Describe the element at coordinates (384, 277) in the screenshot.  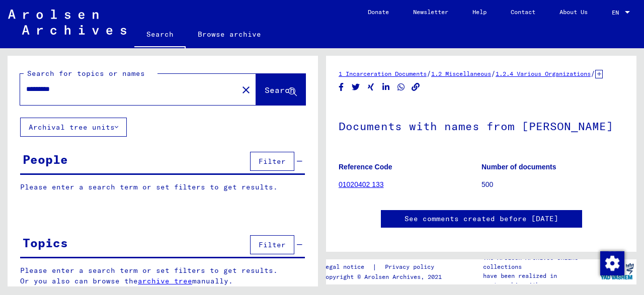
I see `p: Copyright © Arolsen Archives, 2021` at that location.